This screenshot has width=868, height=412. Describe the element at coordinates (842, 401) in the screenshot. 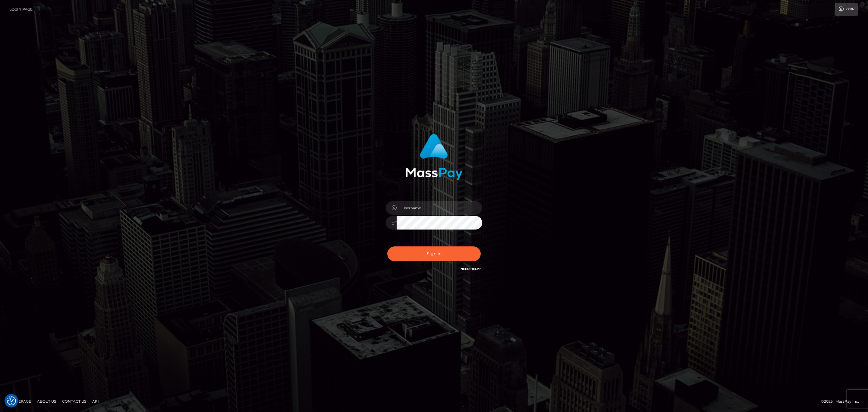

I see `div: © 2025 , MassPay Inc.` at that location.